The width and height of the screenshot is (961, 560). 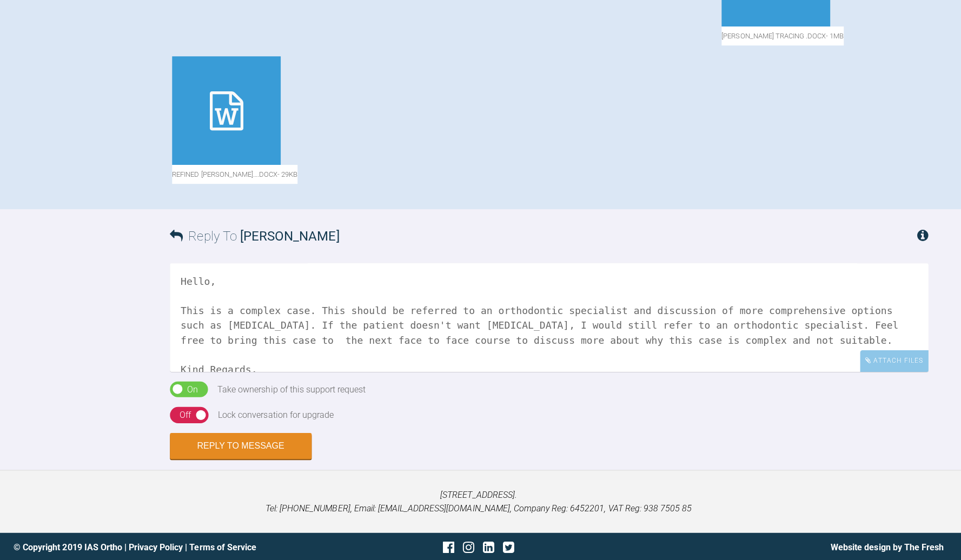 I want to click on div: © Copyright 2019 IAS Ortho | |, so click(x=171, y=545).